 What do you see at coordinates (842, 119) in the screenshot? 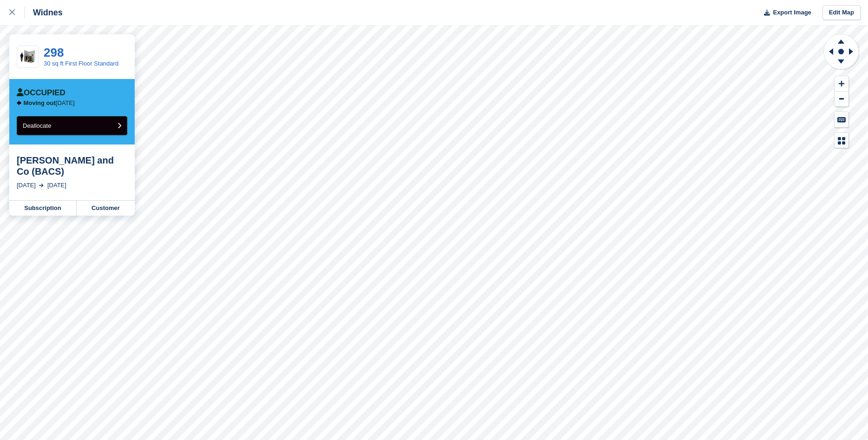
I see `button: Keyboard Shortcuts` at bounding box center [842, 119].